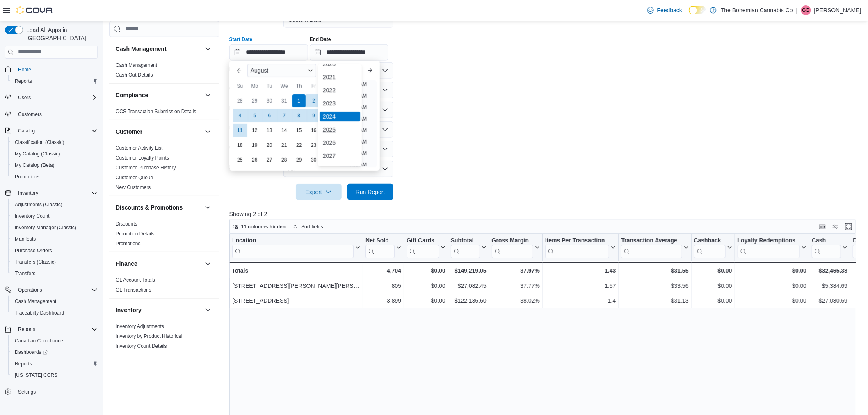 This screenshot has height=415, width=868. I want to click on a: Promotion Details, so click(135, 233).